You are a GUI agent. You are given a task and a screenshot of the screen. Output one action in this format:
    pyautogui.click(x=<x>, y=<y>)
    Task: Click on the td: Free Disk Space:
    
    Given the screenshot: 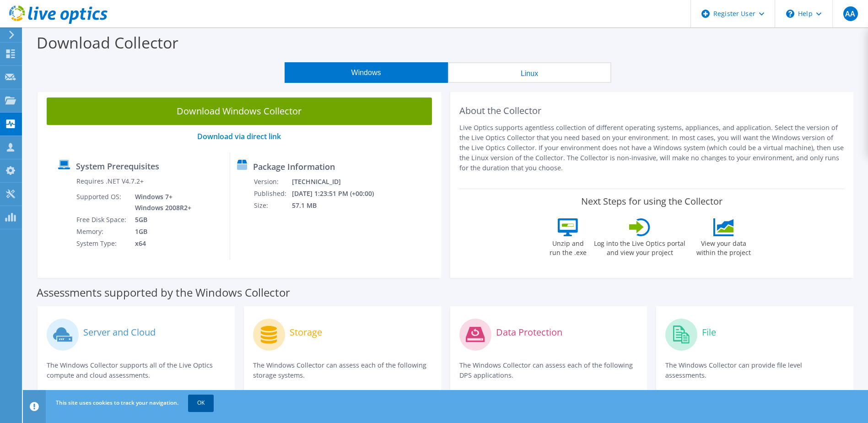 What is the action you would take?
    pyautogui.click(x=102, y=220)
    